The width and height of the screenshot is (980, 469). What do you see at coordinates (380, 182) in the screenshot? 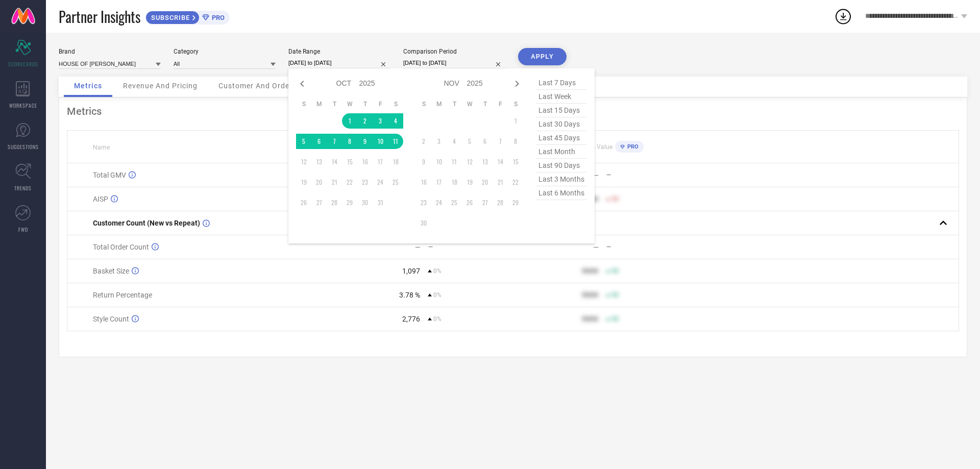
I see `td: Fri Oct 24 2025` at bounding box center [380, 182].